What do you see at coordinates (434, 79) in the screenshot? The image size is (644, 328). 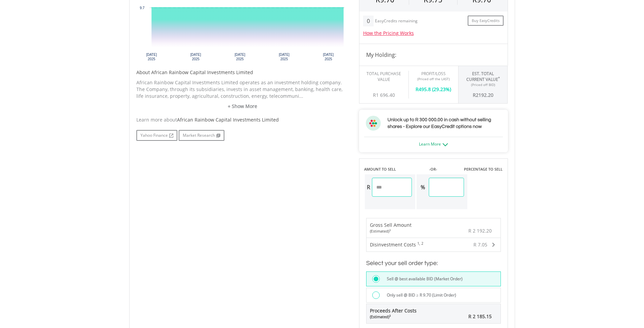 I see `div: (Priced off the LAST)` at bounding box center [434, 79].